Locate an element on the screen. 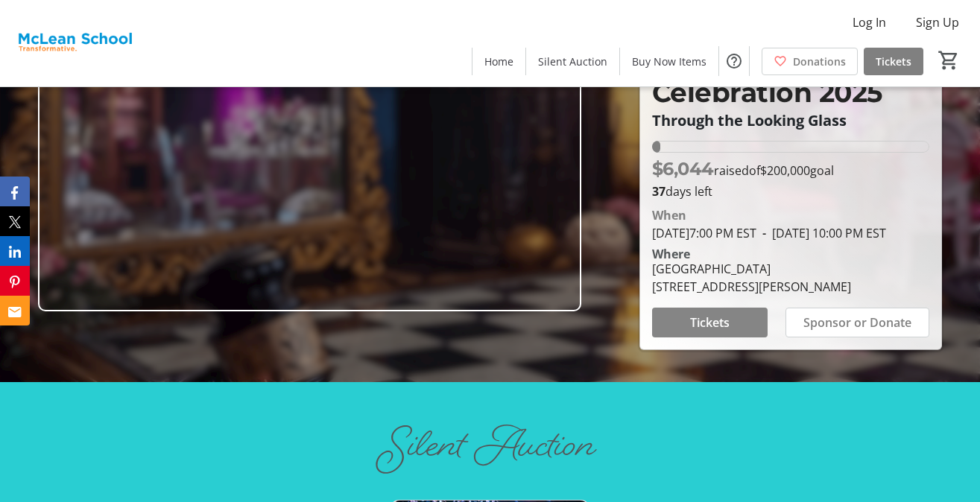  a: Home is located at coordinates (499, 61).